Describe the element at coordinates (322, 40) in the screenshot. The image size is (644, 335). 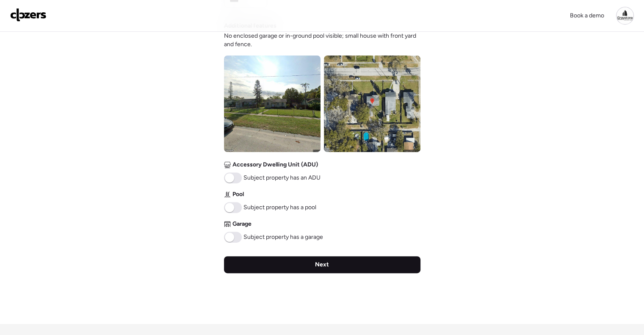
I see `span: No enclosed garage or in-ground pool visible; small house with front yard and fence.` at that location.